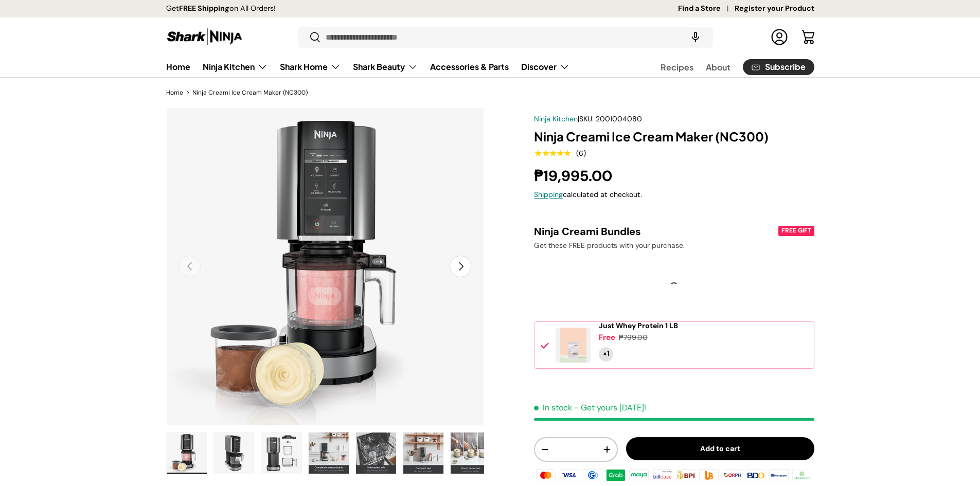 The height and width of the screenshot is (486, 980). Describe the element at coordinates (720, 448) in the screenshot. I see `button: Add to cart` at that location.